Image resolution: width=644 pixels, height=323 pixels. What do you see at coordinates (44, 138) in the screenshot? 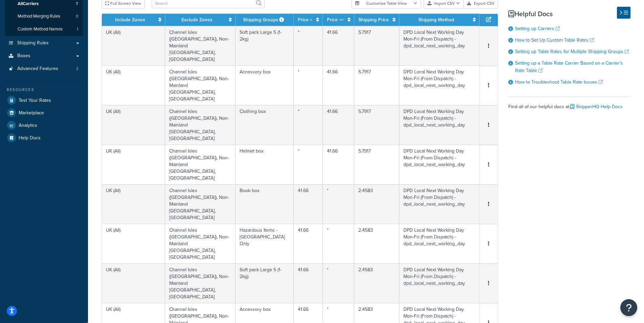
I see `a: Help Docs` at bounding box center [44, 138].